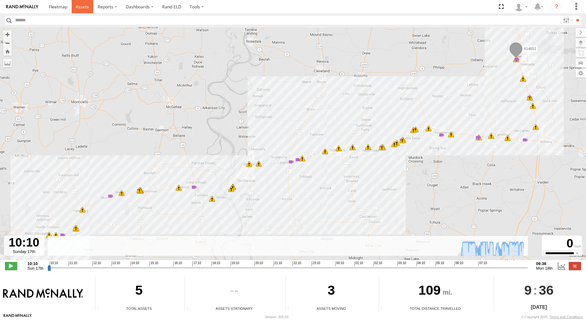 This screenshot has height=320, width=586. Describe the element at coordinates (22, 7) in the screenshot. I see `img: rand-logo.svg` at that location.